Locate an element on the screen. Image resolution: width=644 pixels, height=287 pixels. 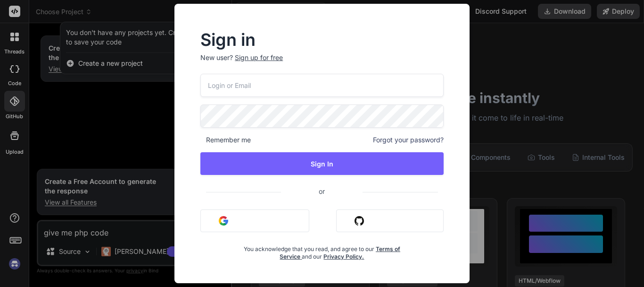
div: You acknowledge that you read, and agree to our and our is located at coordinates (322, 250).